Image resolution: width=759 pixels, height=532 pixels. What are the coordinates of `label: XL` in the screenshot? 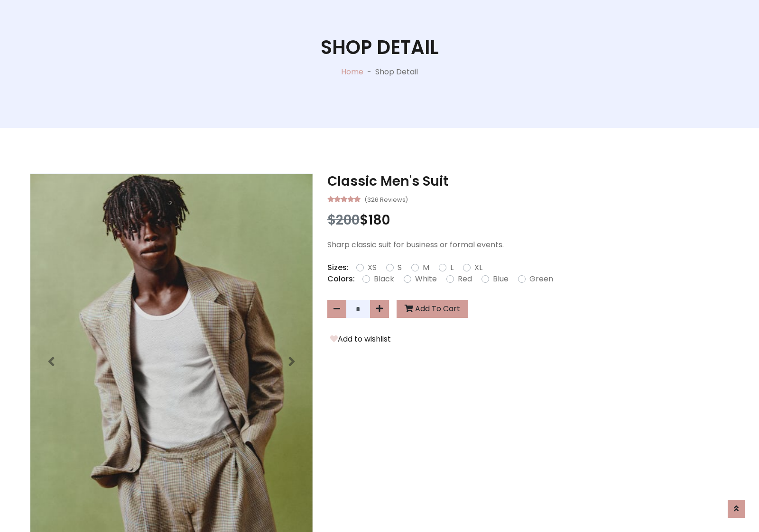 It's located at (478, 268).